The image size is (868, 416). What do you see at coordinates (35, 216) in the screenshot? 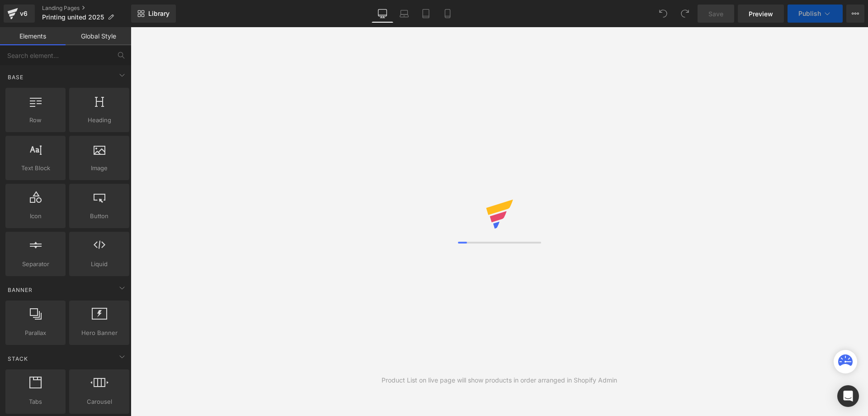
I see `span: Icon` at bounding box center [35, 216].